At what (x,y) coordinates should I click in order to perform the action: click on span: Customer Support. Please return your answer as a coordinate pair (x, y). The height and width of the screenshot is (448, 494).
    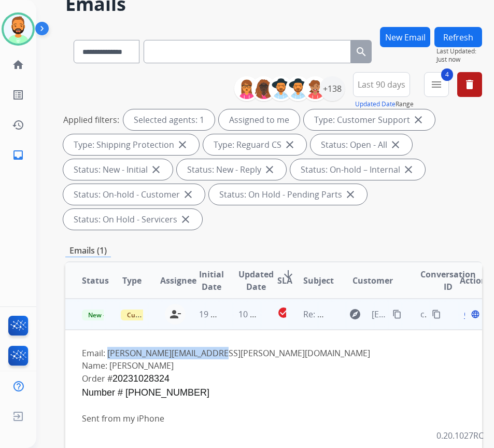
    Looking at the image, I should click on (154, 315).